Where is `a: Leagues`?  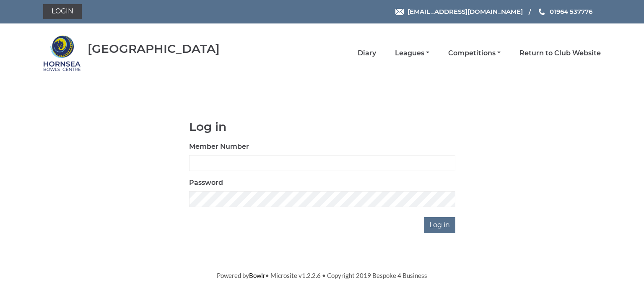 a: Leagues is located at coordinates (412, 53).